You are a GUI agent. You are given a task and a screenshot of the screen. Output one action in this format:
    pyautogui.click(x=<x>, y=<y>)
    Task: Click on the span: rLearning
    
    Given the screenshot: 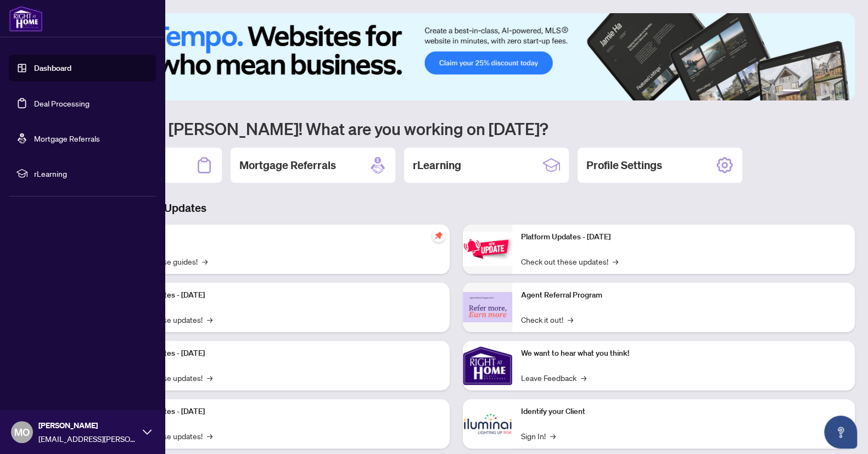 What is the action you would take?
    pyautogui.click(x=91, y=173)
    